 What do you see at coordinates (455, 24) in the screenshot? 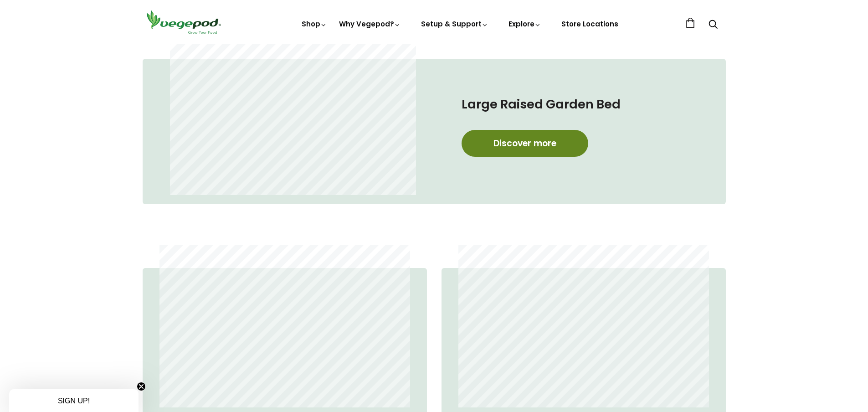
I see `a: Setup & Support` at bounding box center [455, 24].